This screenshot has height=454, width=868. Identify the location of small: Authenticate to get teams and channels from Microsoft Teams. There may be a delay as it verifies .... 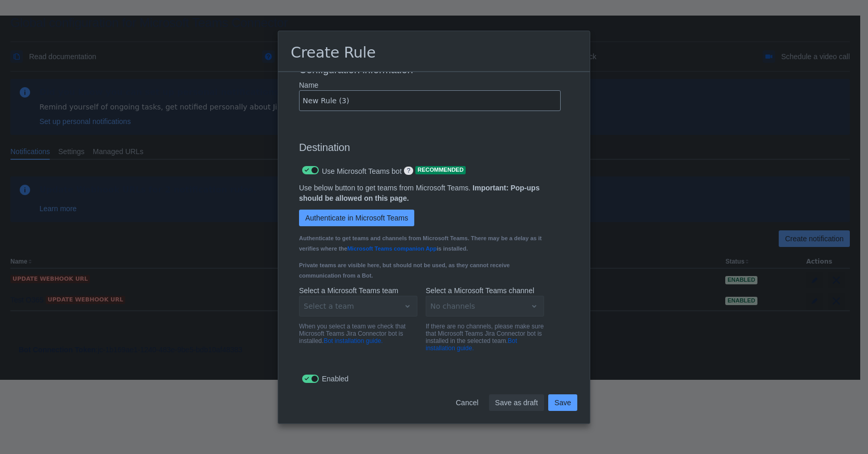
(420, 243).